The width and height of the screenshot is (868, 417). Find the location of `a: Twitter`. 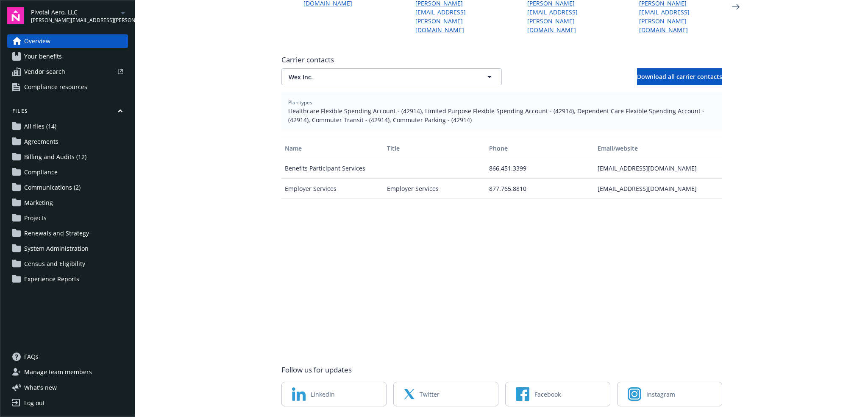

a: Twitter is located at coordinates (446, 394).